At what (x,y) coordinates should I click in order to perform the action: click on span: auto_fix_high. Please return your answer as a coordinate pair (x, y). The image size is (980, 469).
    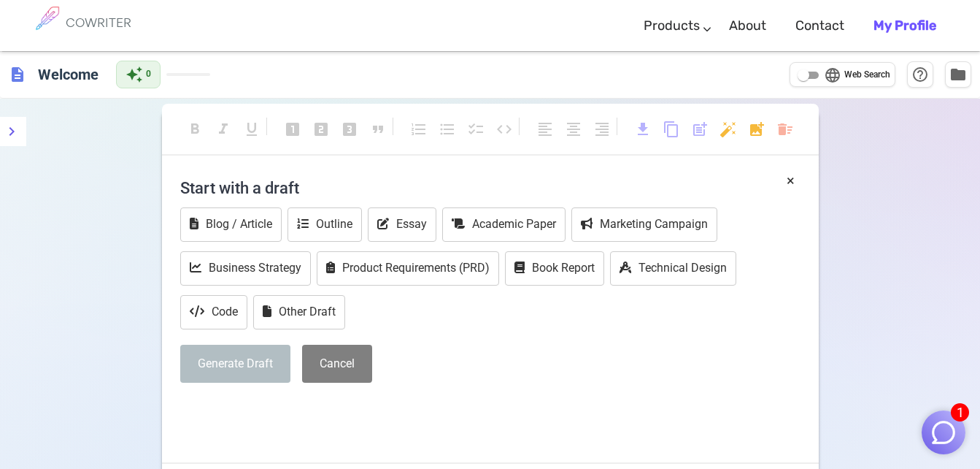
    Looking at the image, I should click on (729, 129).